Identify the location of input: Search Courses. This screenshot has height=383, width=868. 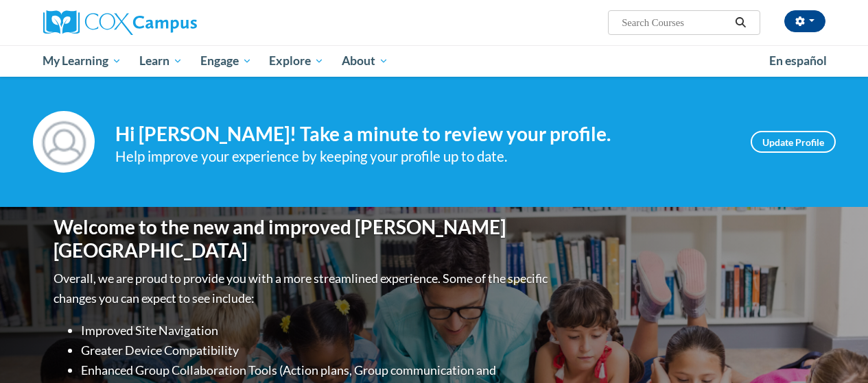
(675, 22).